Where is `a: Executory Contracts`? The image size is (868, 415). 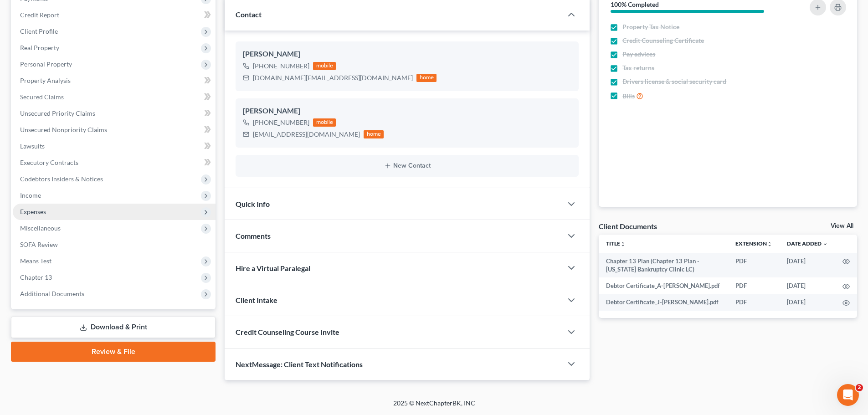 a: Executory Contracts is located at coordinates (114, 162).